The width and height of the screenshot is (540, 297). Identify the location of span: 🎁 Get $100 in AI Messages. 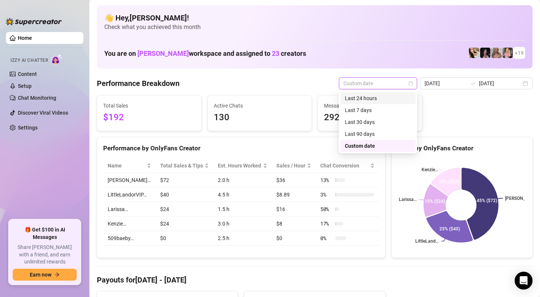
(45, 233).